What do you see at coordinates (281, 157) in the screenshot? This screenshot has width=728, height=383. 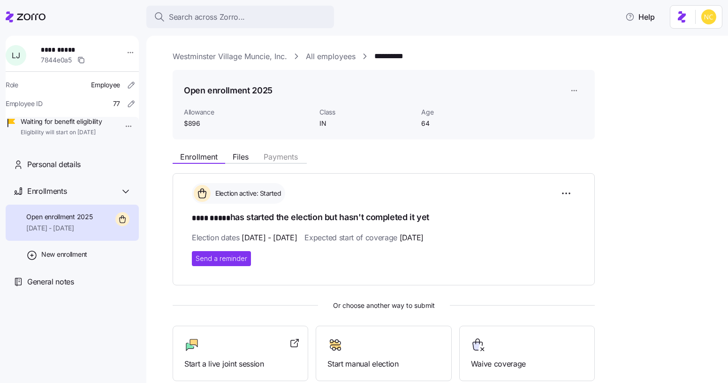 I see `span: Payments` at bounding box center [281, 157].